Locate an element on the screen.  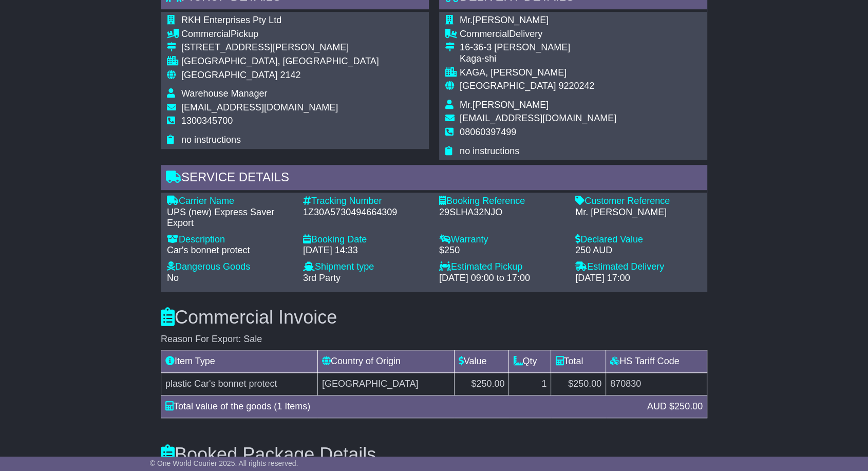
div: Delivery is located at coordinates (538, 35).